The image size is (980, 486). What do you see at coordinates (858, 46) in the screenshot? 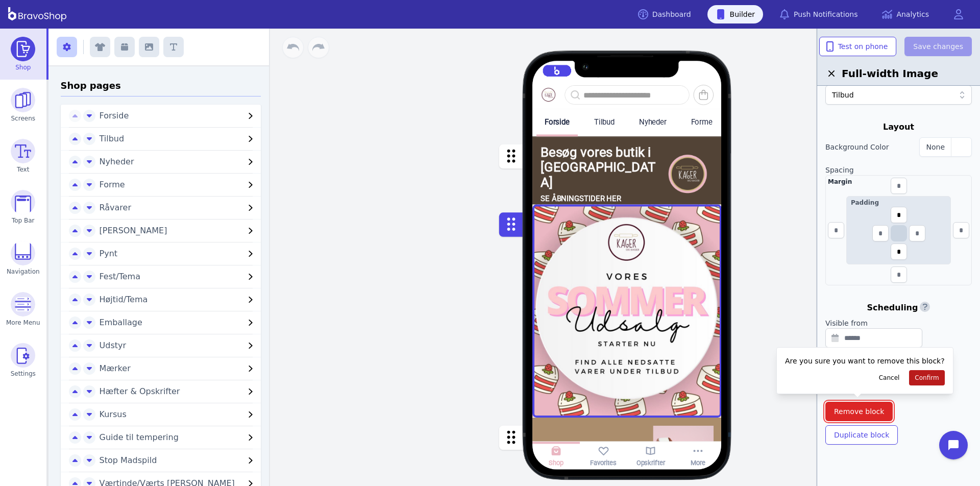
I see `button: Test on phone` at bounding box center [858, 46].